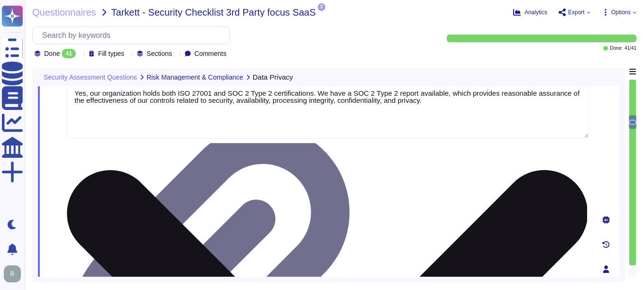  What do you see at coordinates (213, 12) in the screenshot?
I see `span: Tarkett - Security Checklist 3rd Party focus SaaS` at bounding box center [213, 12].